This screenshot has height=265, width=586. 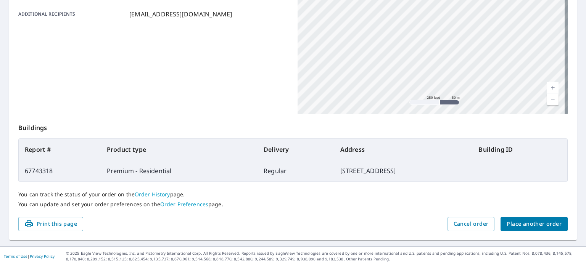 What do you see at coordinates (72, 14) in the screenshot?
I see `p: Additional recipients` at bounding box center [72, 14].